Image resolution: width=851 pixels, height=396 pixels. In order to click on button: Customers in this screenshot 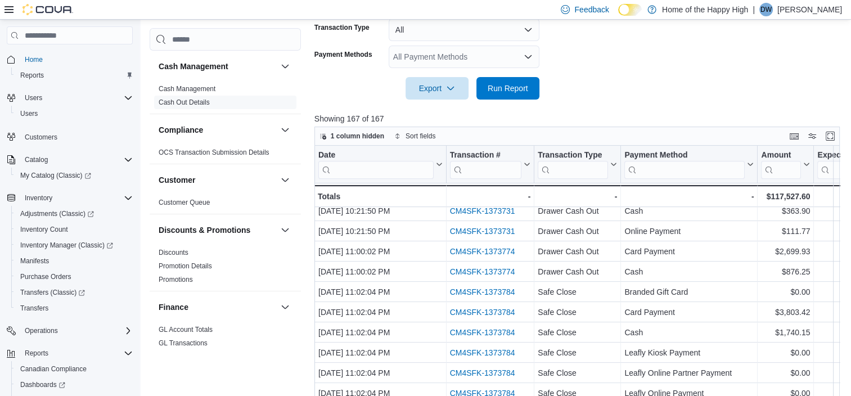, I will do `click(70, 136)`.